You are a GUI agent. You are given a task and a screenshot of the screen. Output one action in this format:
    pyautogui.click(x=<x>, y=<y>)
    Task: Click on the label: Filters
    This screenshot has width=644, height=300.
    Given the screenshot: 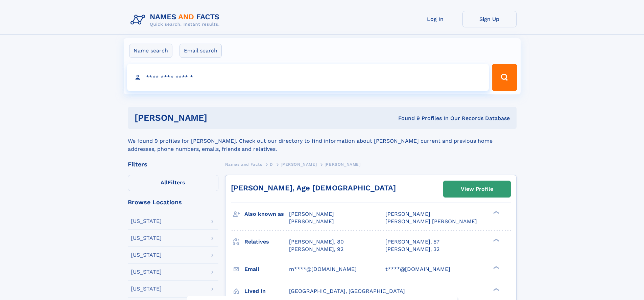 What is the action you would take?
    pyautogui.click(x=173, y=183)
    